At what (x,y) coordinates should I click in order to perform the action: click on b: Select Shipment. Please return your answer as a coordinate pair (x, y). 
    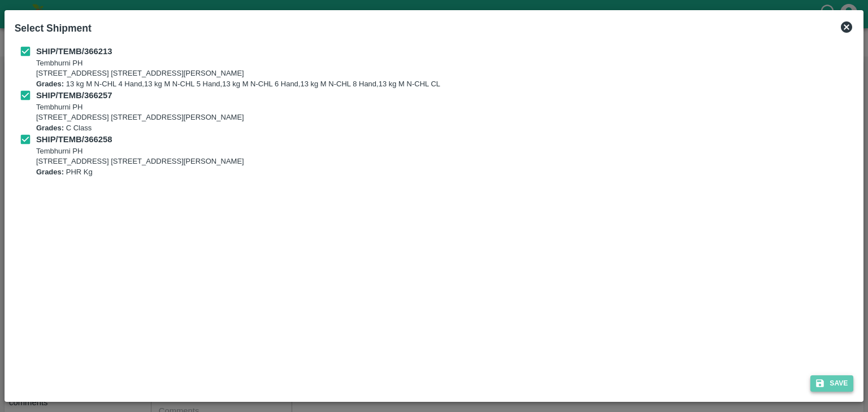
    Looking at the image, I should click on (53, 28).